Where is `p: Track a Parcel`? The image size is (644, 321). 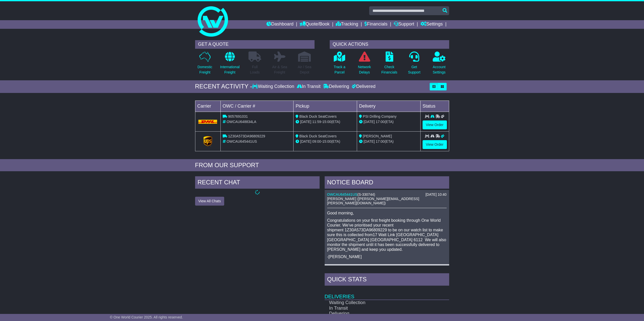
p: Track a Parcel is located at coordinates (339, 70).